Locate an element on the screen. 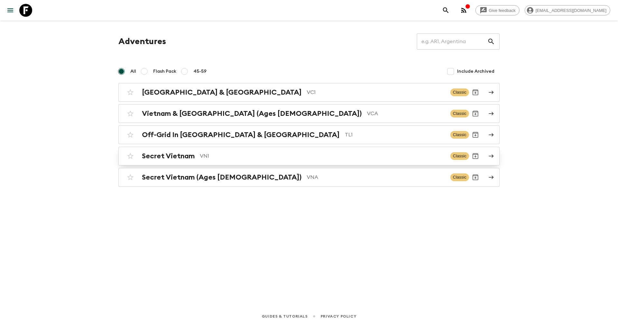 This screenshot has width=618, height=325. span: Include Archived is located at coordinates (476, 71).